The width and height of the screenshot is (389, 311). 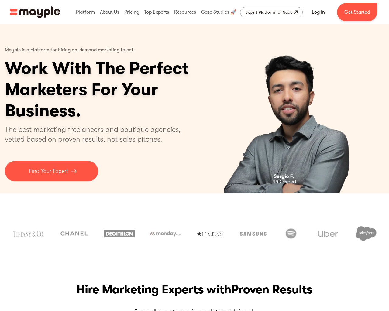 I want to click on div: Expert Platform for SaaS, so click(x=269, y=12).